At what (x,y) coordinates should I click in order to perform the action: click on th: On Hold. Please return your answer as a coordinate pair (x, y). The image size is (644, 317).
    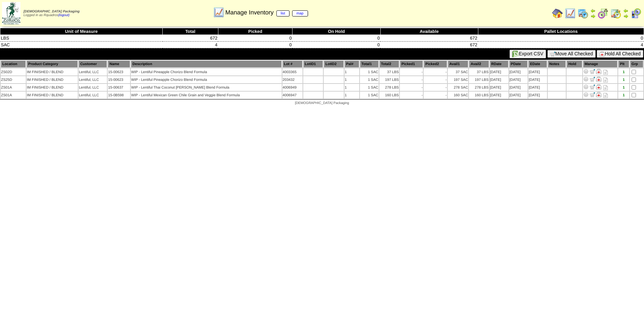
    Looking at the image, I should click on (336, 32).